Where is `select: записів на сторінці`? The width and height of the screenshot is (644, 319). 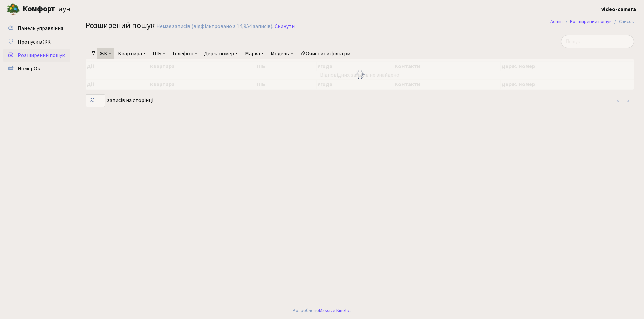
select: записів на сторінці is located at coordinates (95, 101).